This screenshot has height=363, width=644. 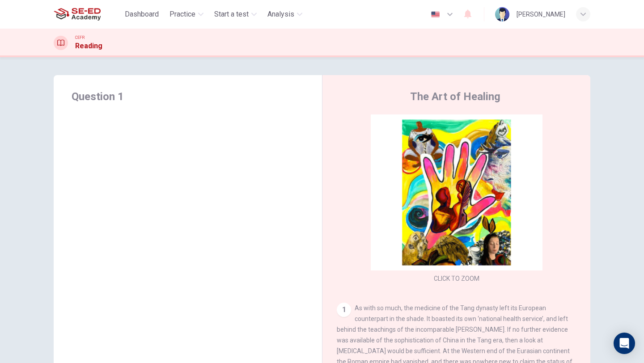 I want to click on button: Analysis, so click(x=285, y=15).